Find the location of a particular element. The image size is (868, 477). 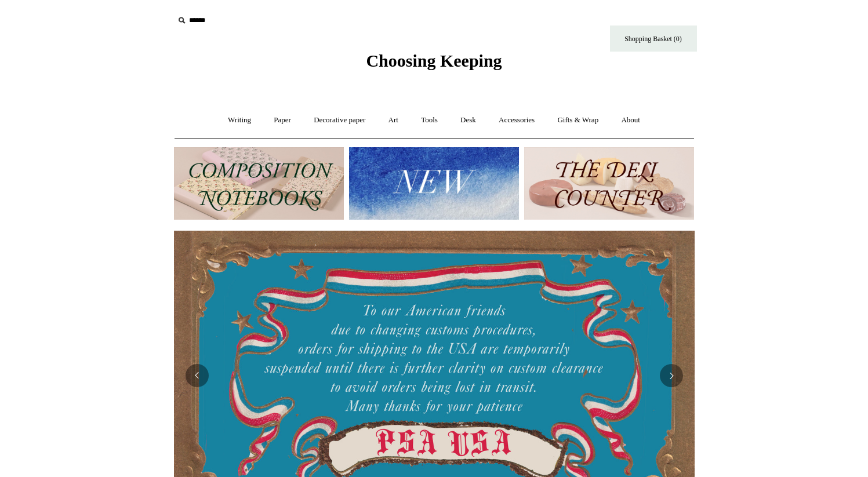

img: The Deli Counter is located at coordinates (609, 183).